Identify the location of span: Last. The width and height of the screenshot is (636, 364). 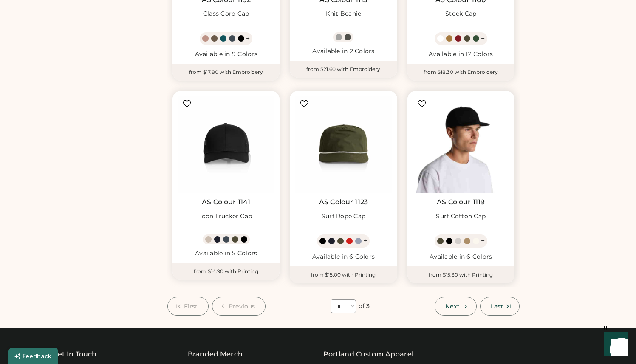
(497, 306).